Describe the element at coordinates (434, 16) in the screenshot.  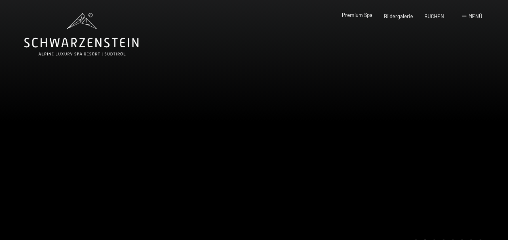
I see `span: BUCHEN` at that location.